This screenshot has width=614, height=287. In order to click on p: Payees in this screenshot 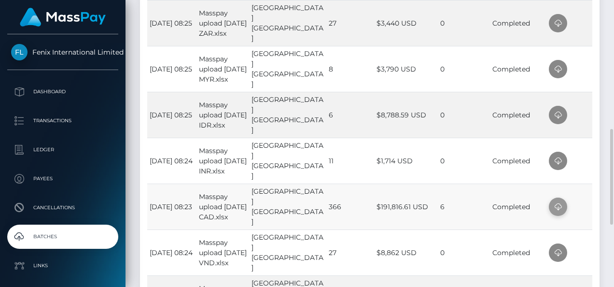, I will do `click(63, 179)`.